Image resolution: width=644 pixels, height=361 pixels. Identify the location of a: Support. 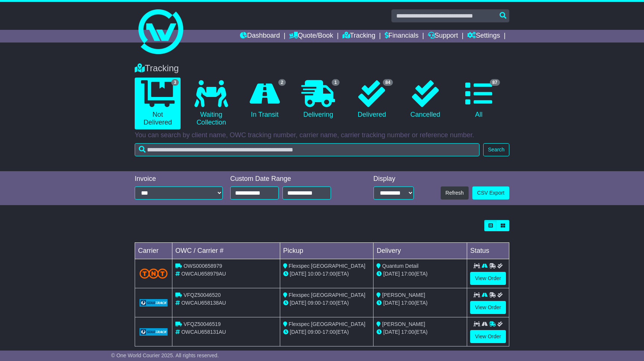
(443, 36).